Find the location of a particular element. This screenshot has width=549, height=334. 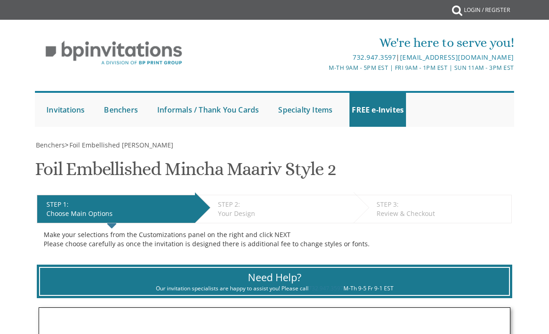

div: Make your selections from the Customizations panel on the right and click NEXT Please choose care... is located at coordinates (274, 239).